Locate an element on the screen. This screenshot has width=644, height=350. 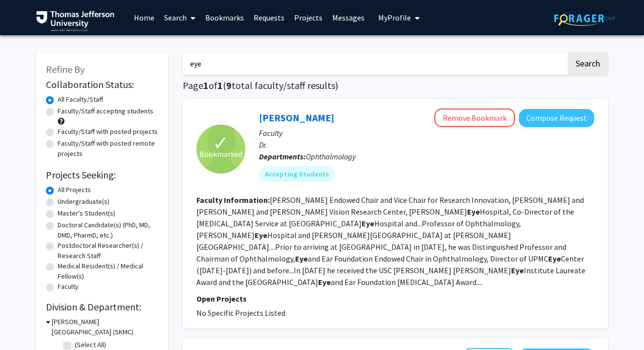
button: Remove Bookmark is located at coordinates (474, 118).